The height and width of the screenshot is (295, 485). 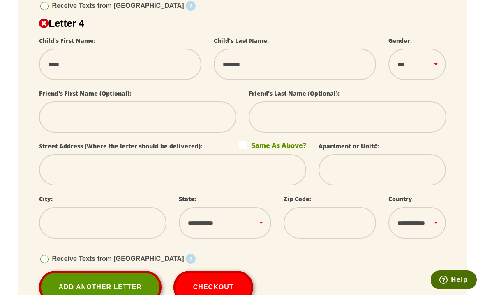 I want to click on label: Zip Code:, so click(x=297, y=198).